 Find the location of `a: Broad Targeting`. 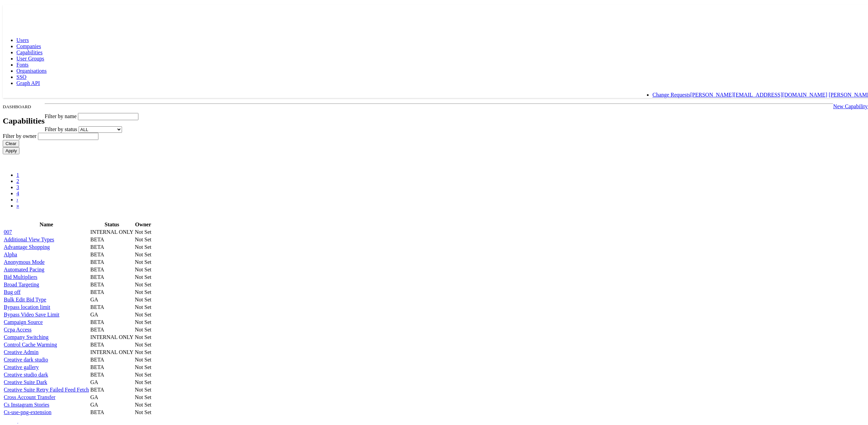

a: Broad Targeting is located at coordinates (22, 283).